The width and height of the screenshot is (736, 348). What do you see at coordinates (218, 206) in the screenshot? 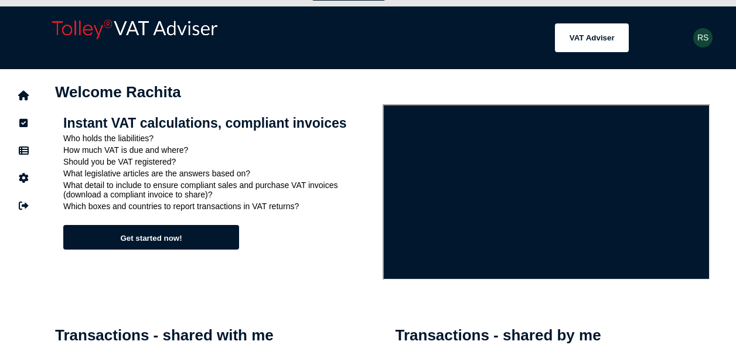
I see `p: Which boxes and countries to report transactions in VAT returns?` at bounding box center [218, 206].